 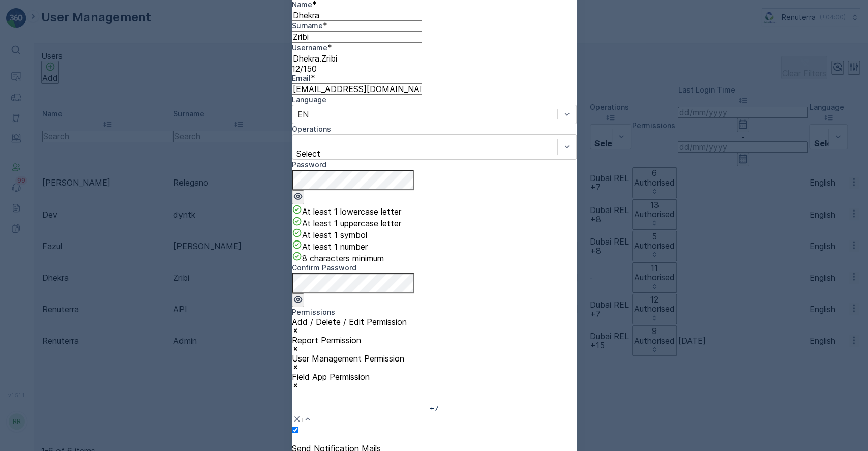 What do you see at coordinates (334, 235) in the screenshot?
I see `span: At least 1 symbol` at bounding box center [334, 235].